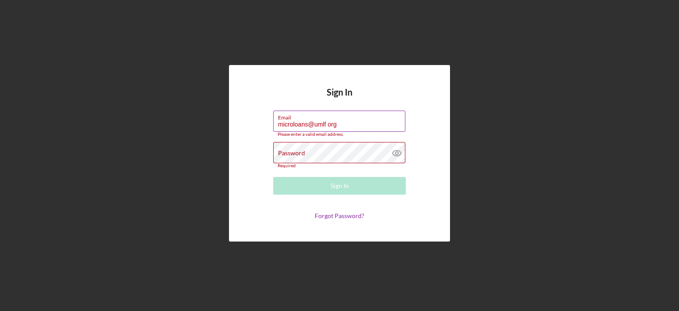 The width and height of the screenshot is (679, 311). I want to click on label: Email, so click(342, 116).